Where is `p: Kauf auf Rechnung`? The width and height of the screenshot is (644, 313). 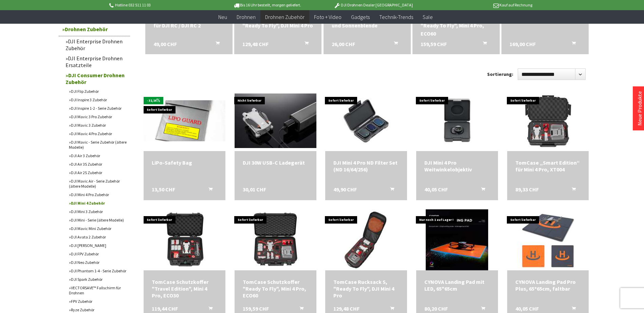 p: Kauf auf Rechnung is located at coordinates (479, 5).